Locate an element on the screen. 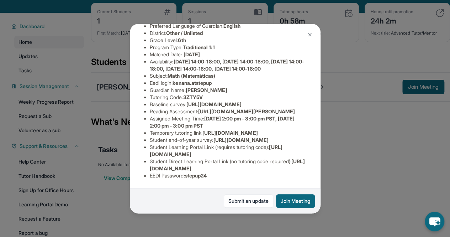 The height and width of the screenshot is (237, 450). img: Close Icon is located at coordinates (310, 35).